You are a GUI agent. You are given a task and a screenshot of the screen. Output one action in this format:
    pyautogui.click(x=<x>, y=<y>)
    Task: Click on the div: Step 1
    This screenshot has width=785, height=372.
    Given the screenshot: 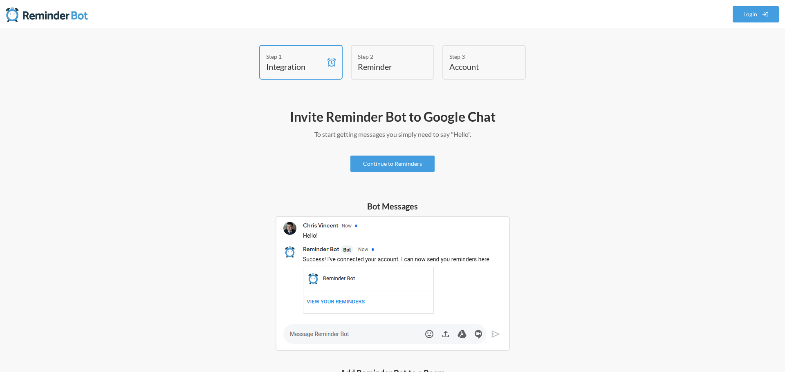 What is the action you would take?
    pyautogui.click(x=295, y=56)
    